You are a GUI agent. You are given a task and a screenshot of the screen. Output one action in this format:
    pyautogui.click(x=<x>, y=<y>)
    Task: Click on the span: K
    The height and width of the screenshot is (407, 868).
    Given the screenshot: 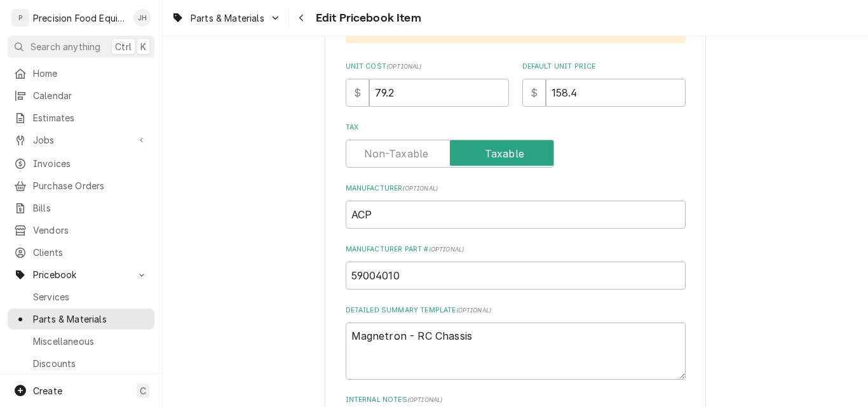 What is the action you would take?
    pyautogui.click(x=143, y=46)
    